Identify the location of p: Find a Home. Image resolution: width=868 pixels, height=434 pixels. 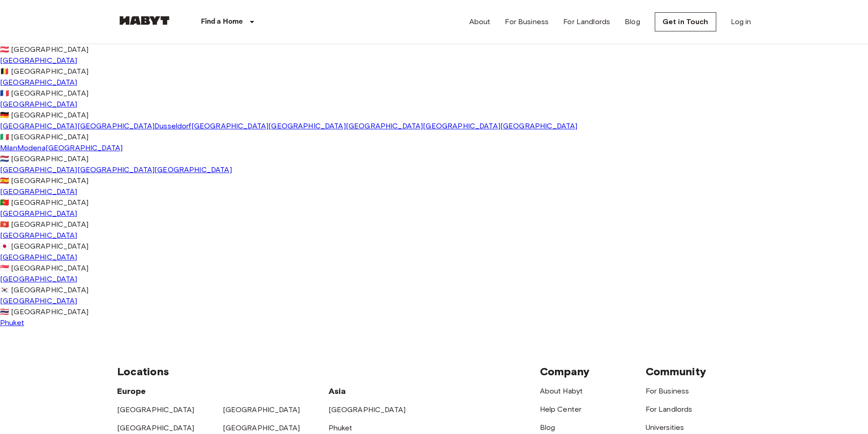
(222, 22).